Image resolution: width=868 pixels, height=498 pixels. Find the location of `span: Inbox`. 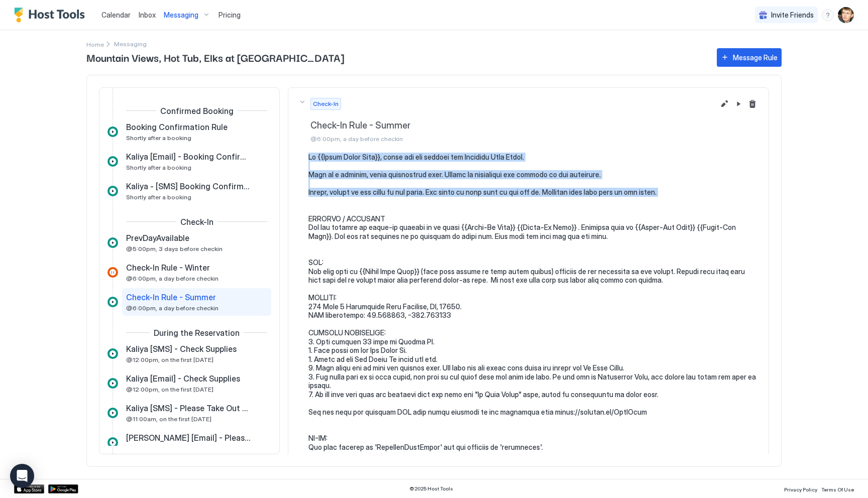

span: Inbox is located at coordinates (147, 14).